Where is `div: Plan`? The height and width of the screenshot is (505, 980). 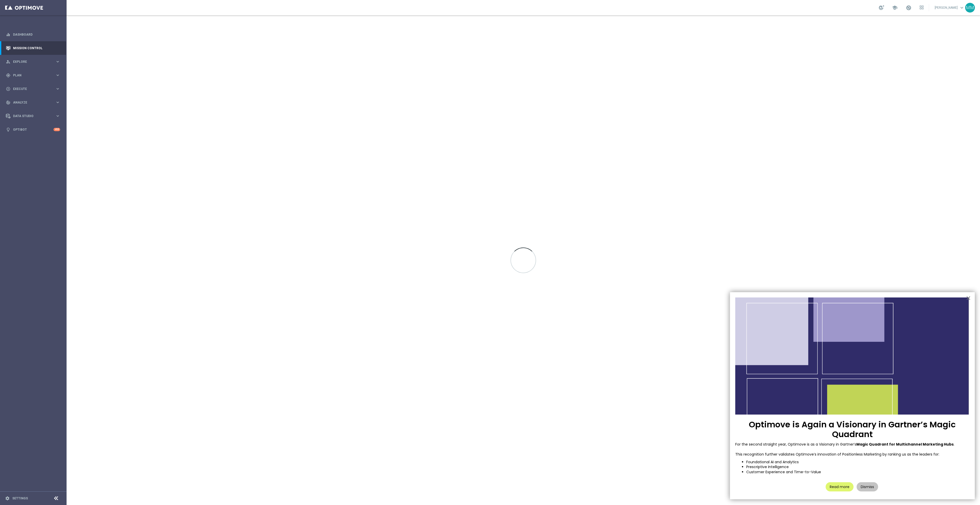 div: Plan is located at coordinates (30, 75).